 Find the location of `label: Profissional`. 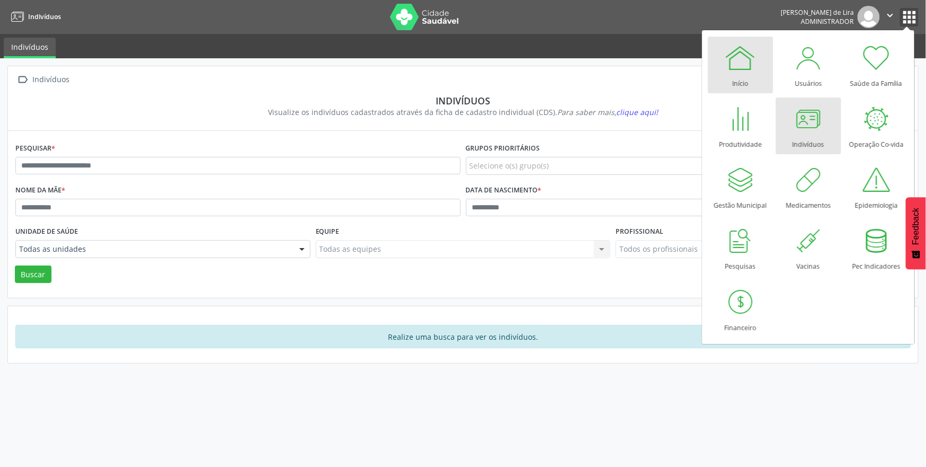

label: Profissional is located at coordinates (639, 232).